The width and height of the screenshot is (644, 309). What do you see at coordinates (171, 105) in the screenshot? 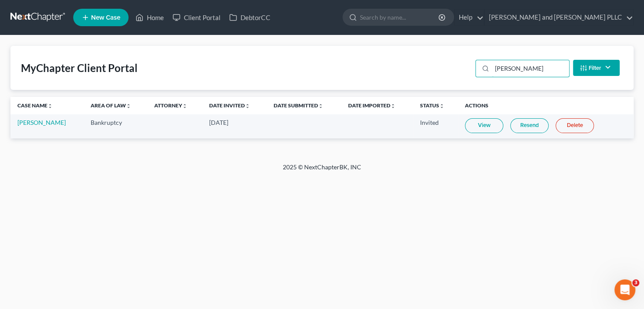
I see `a: Attorneyunfold_more` at bounding box center [171, 105].